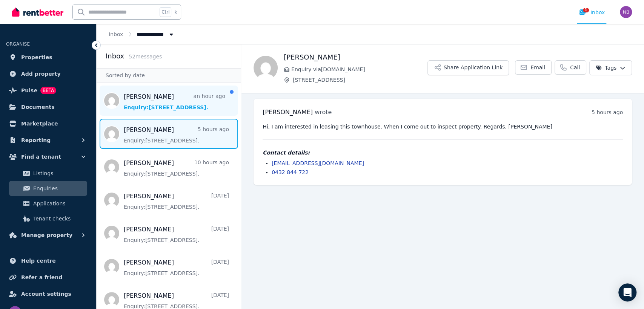  Describe the element at coordinates (48, 218) in the screenshot. I see `a: Tenant checks` at that location.